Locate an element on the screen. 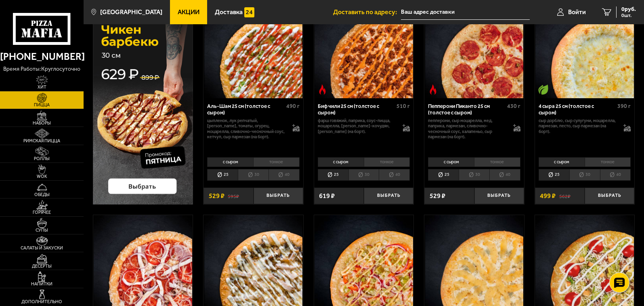 This screenshot has height=306, width=644. span: 499 ₽ is located at coordinates (548, 196).